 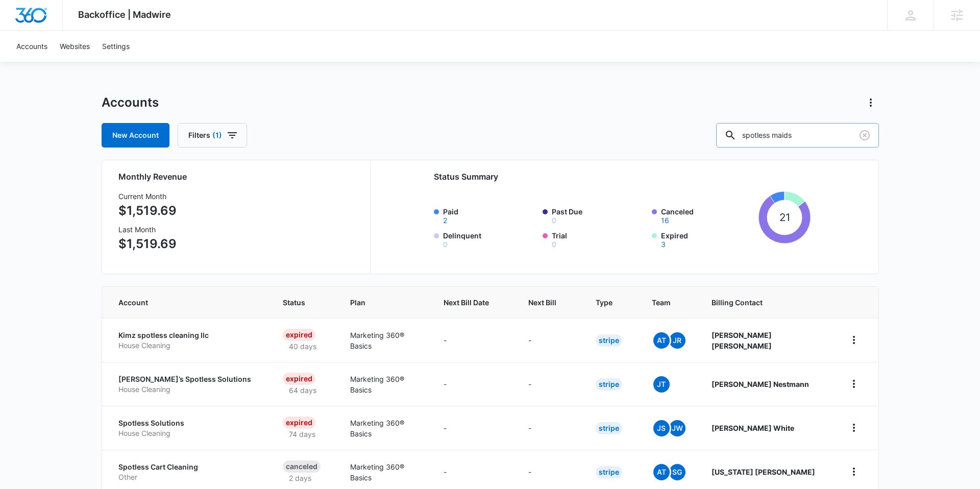 I want to click on span: Next Bill Date, so click(x=466, y=302).